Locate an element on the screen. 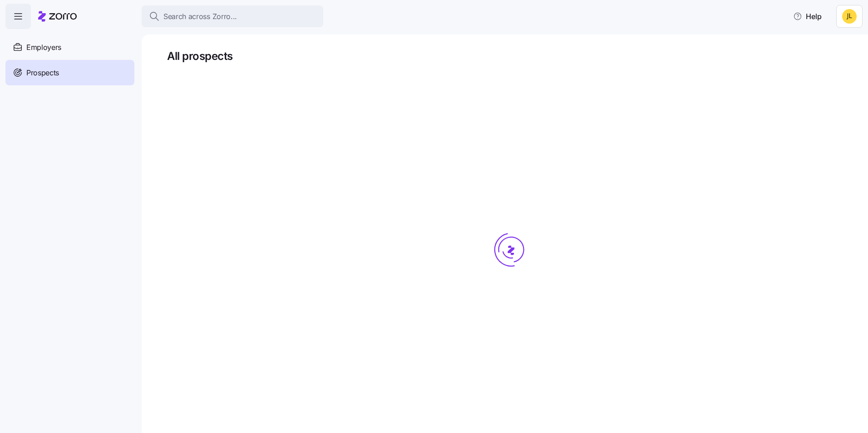 The width and height of the screenshot is (868, 433). span: Prospects is located at coordinates (43, 73).